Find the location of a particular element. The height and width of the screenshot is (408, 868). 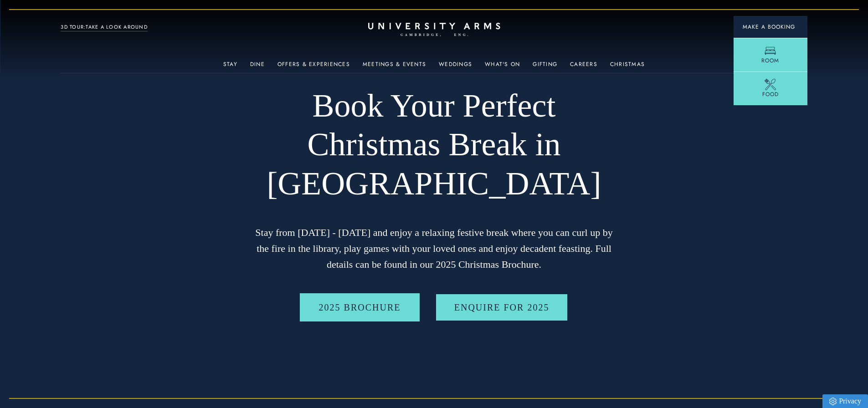

a: Weddings is located at coordinates (455, 67).